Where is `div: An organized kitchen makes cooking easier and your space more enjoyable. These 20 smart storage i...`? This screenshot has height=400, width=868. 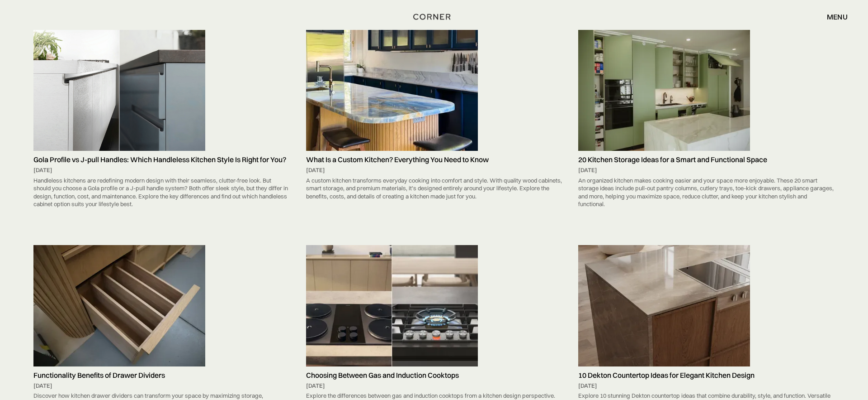
div: An organized kitchen makes cooking easier and your space more enjoyable. These 20 smart storage i... is located at coordinates (706, 192).